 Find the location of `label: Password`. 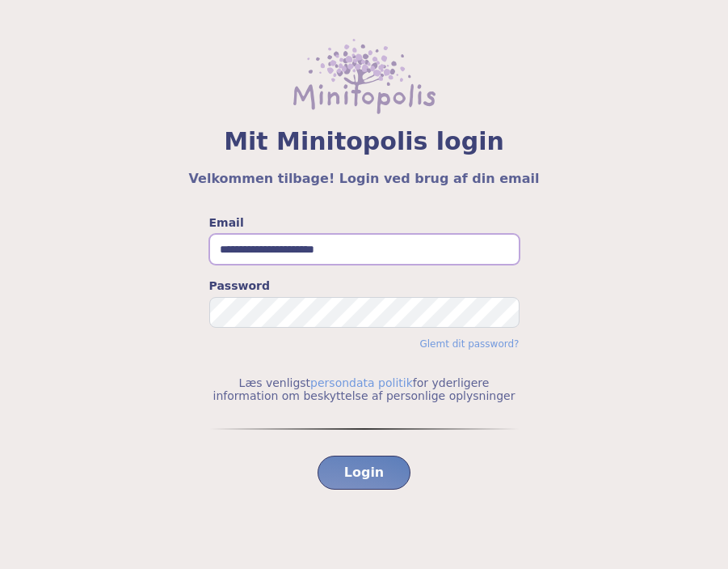

label: Password is located at coordinates (364, 286).